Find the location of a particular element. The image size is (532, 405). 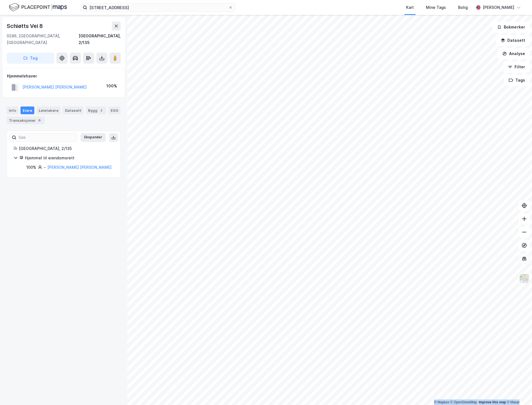

div: Bygg is located at coordinates (96, 110).